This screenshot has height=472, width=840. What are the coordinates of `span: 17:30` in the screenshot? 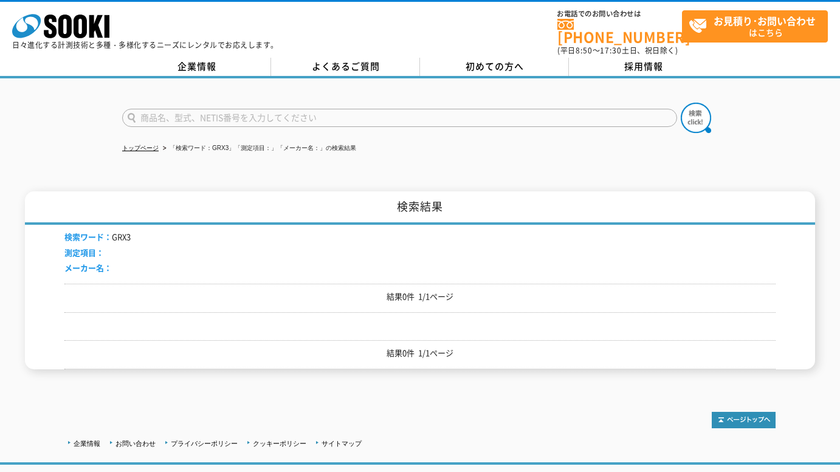 It's located at (611, 50).